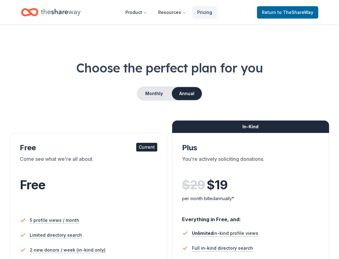 The height and width of the screenshot is (259, 339). What do you see at coordinates (88, 164) in the screenshot?
I see `div: Come see what we're all about.` at bounding box center [88, 164].